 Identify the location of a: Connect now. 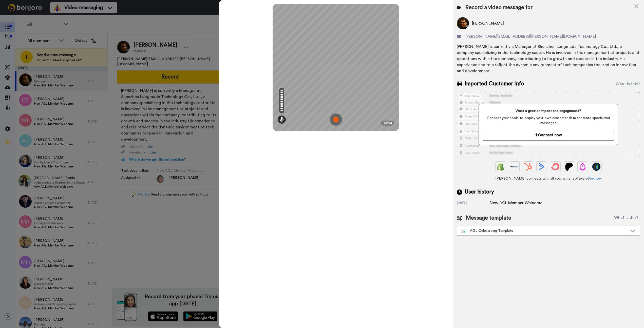
(548, 135).